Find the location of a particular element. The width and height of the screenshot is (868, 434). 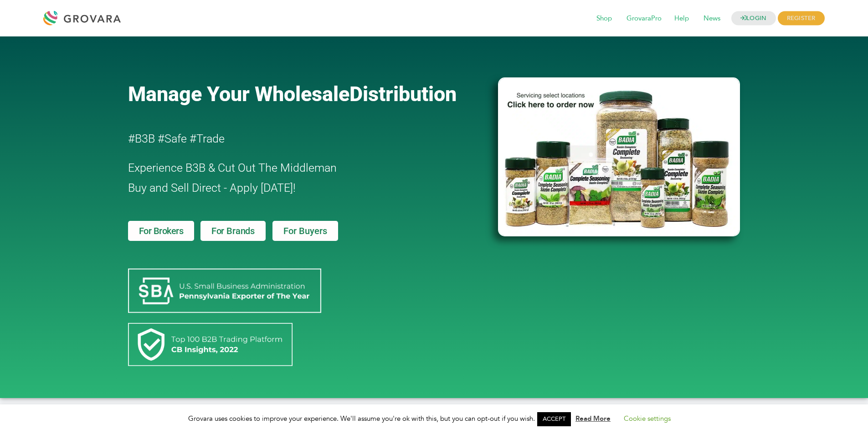

a: Manage Your WholesaleDistribution is located at coordinates (306, 94).